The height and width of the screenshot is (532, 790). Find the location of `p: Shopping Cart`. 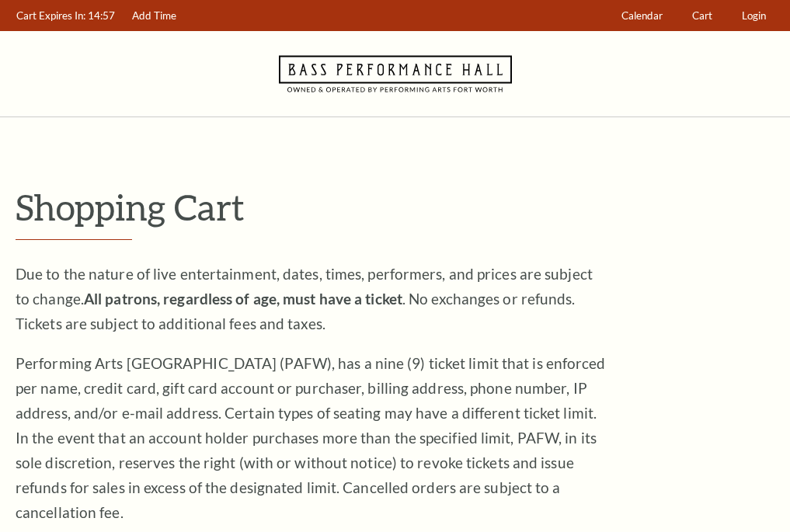

p: Shopping Cart is located at coordinates (395, 207).